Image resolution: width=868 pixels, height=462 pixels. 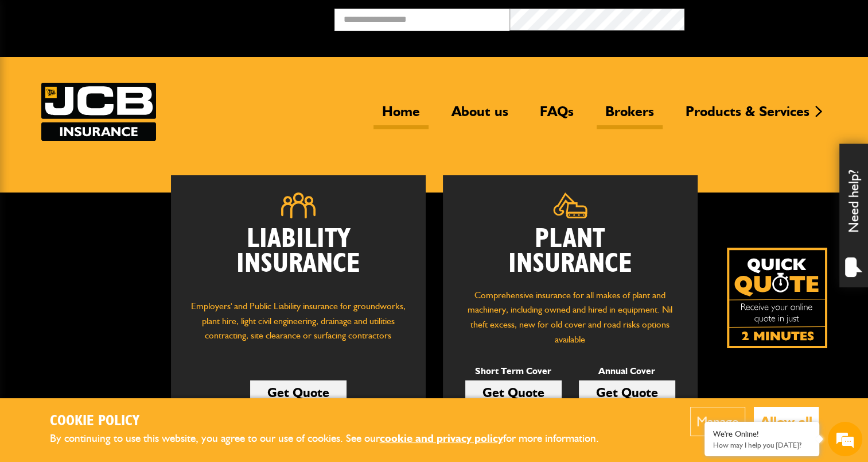 I want to click on img: JCB Insurance Services logo, so click(x=98, y=111).